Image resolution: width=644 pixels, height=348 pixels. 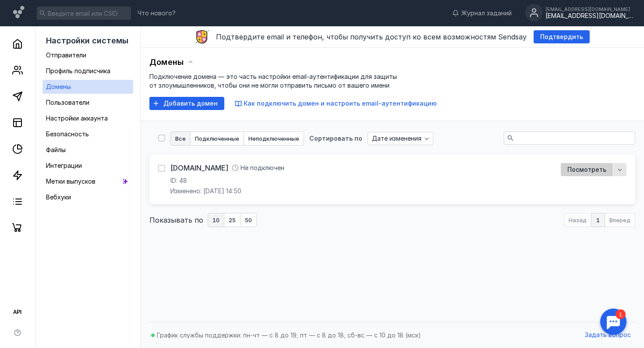 What do you see at coordinates (482, 13) in the screenshot?
I see `a: Журнал заданий` at bounding box center [482, 13].